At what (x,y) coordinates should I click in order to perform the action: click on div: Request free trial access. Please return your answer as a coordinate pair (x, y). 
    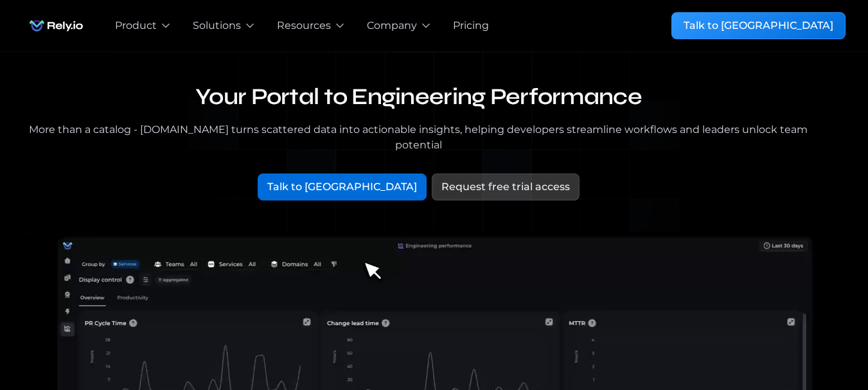
    Looking at the image, I should click on (506, 187).